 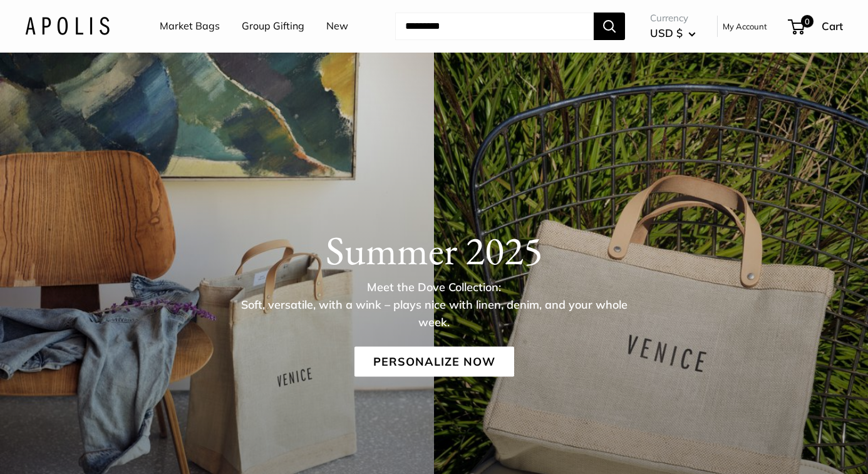 I want to click on a: Personalize Now, so click(x=434, y=361).